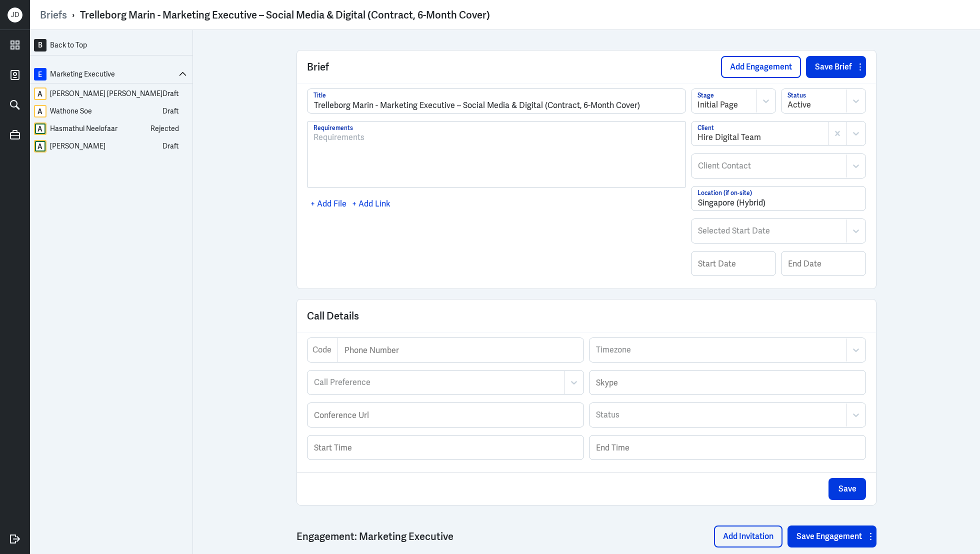 This screenshot has width=980, height=554. Describe the element at coordinates (761, 67) in the screenshot. I see `button: Add Engagement` at that location.